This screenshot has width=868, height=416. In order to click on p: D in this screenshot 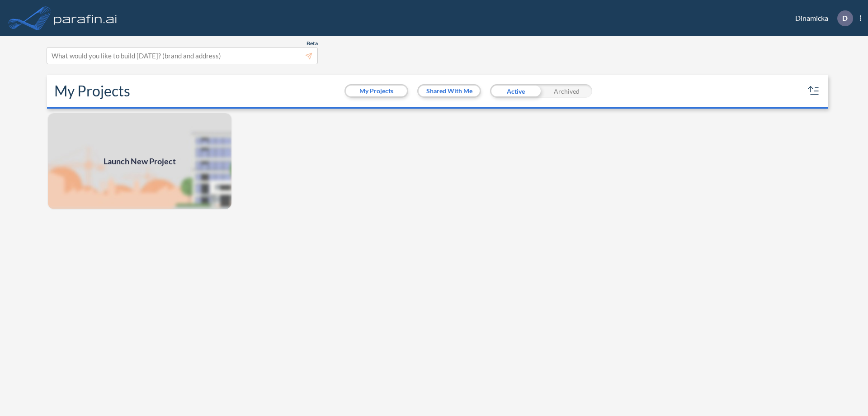, I will do `click(845, 18)`.